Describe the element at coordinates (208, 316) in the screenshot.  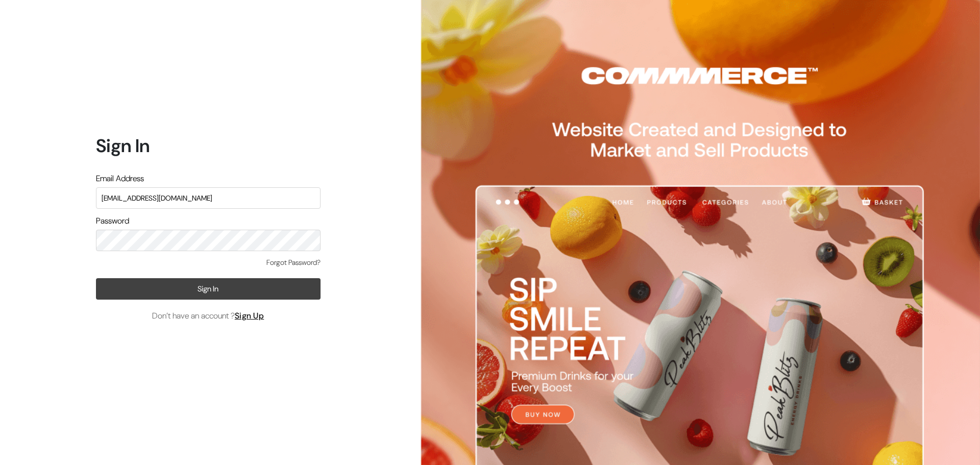
I see `span: Don’t have an account ?` at that location.